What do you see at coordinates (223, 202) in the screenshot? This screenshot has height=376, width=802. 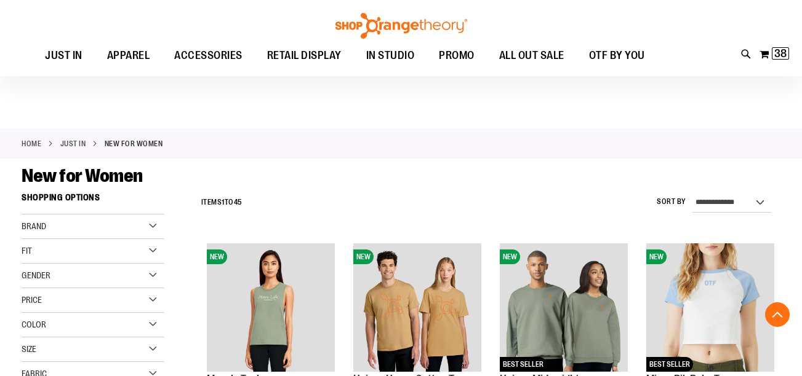 I see `span: 1` at bounding box center [223, 202].